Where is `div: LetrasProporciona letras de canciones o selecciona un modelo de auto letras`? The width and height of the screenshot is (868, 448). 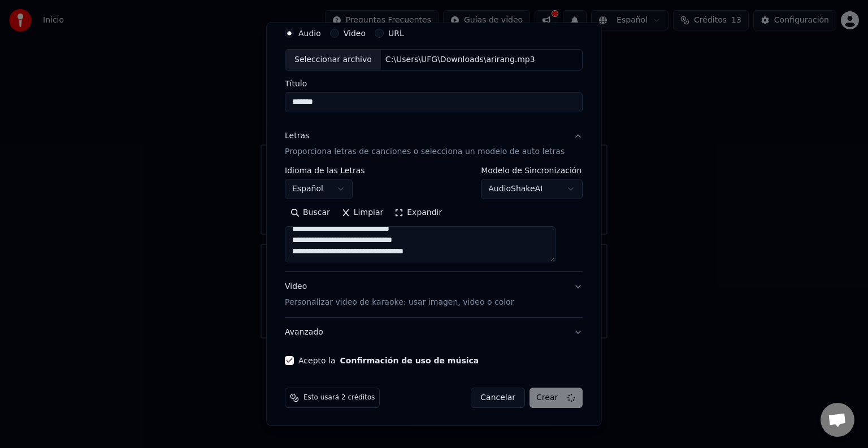 div: LetrasProporciona letras de canciones o selecciona un modelo de auto letras is located at coordinates (433, 219).